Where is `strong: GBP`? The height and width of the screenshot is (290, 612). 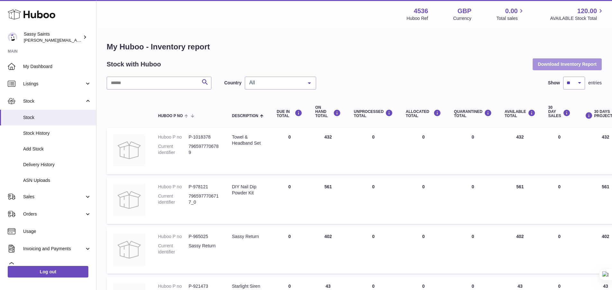
strong: GBP is located at coordinates (464, 11).